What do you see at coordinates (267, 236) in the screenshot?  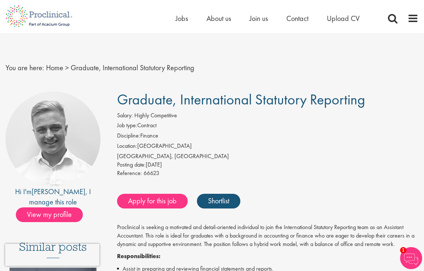 I see `p: Proclinical is seeking a motivated and detail-oriented individual to join the International Statu...` at bounding box center [267, 236].